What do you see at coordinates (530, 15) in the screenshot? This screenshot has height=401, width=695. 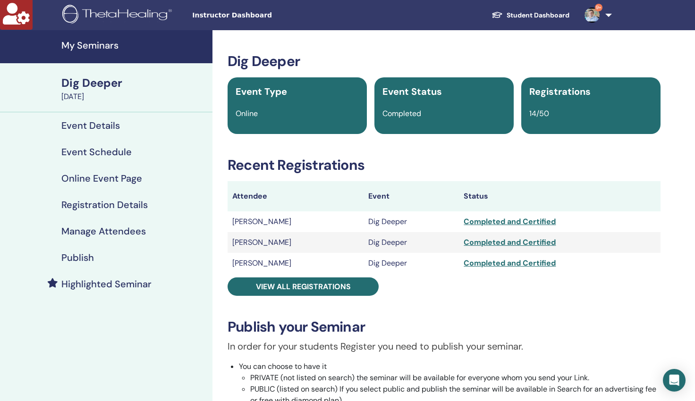 I see `a: Student Dashboard` at bounding box center [530, 15].